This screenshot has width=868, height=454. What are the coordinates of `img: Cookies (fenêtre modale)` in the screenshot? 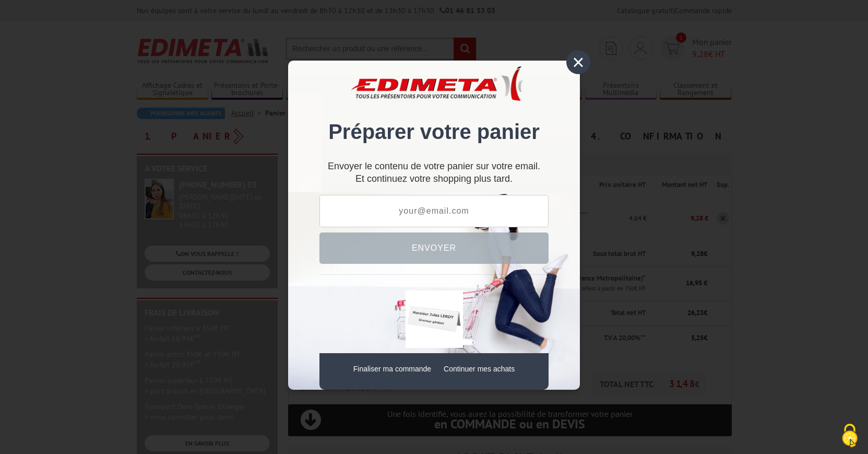 It's located at (850, 435).